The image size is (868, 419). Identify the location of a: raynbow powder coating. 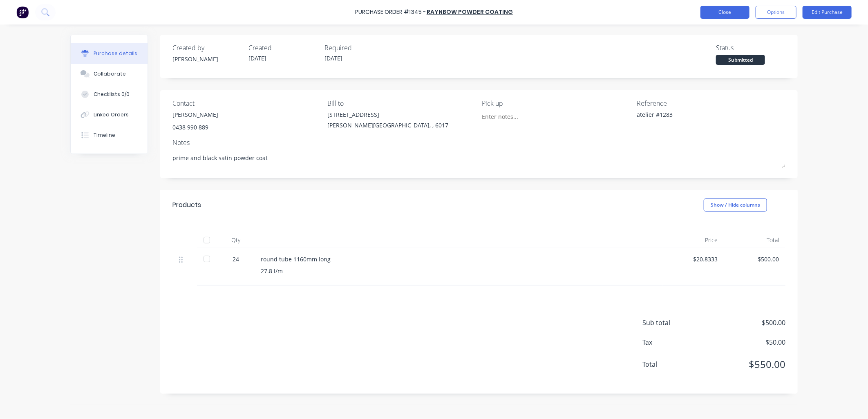
(470, 13).